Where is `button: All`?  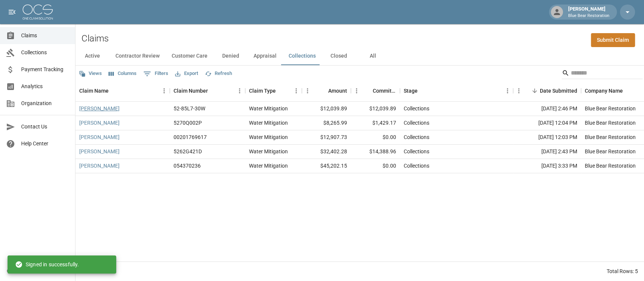 button: All is located at coordinates (372, 56).